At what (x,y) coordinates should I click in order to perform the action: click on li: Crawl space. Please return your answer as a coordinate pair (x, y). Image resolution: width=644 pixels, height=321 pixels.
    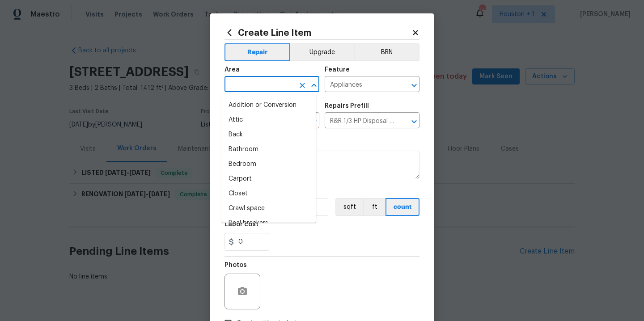
    Looking at the image, I should click on (269, 208).